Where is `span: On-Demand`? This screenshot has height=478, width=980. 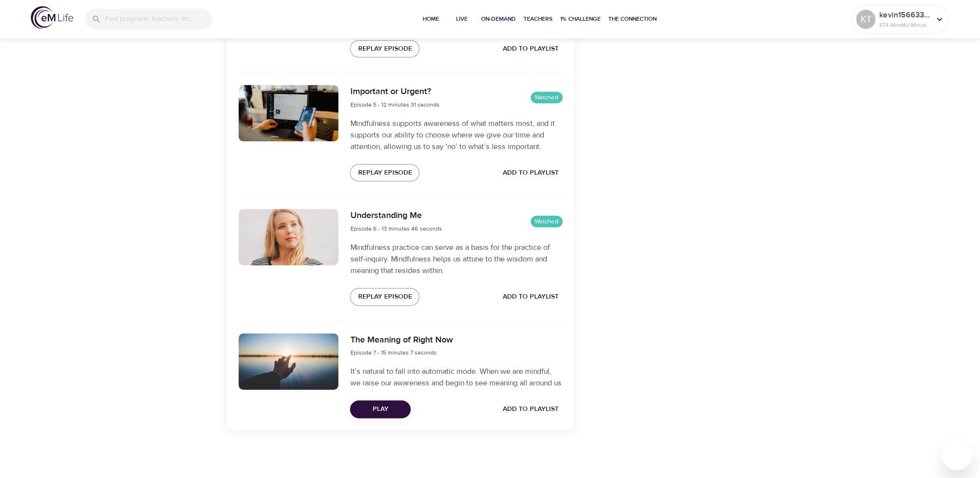 span: On-Demand is located at coordinates (498, 19).